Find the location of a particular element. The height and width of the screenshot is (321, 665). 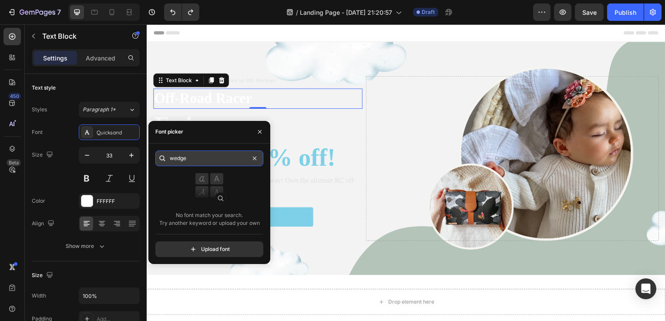

div: Text style is located at coordinates (44, 88).